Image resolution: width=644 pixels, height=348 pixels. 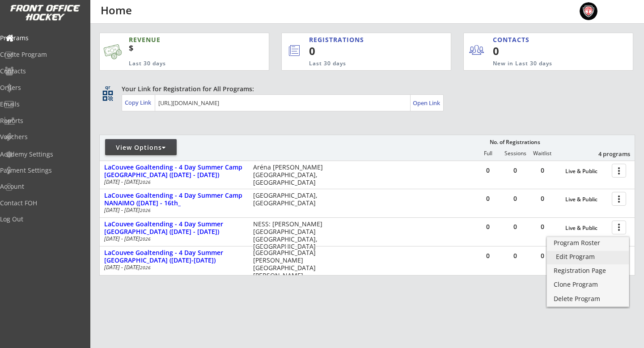 I want to click on a: Edit Program, so click(x=588, y=258).